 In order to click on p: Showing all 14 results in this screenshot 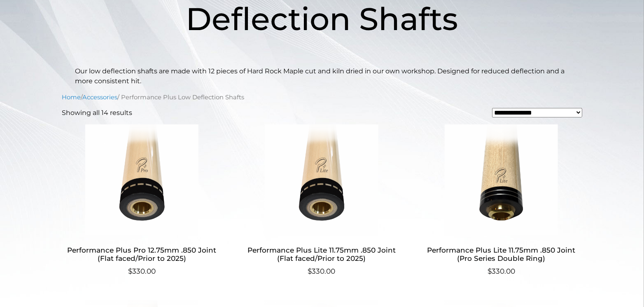, I will do `click(97, 113)`.